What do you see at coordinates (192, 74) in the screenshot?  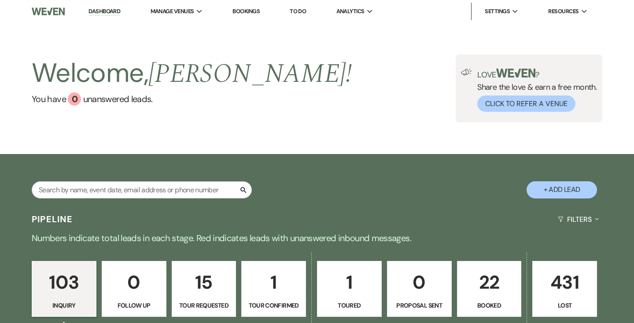 I see `h2: Welcome,` at bounding box center [192, 74].